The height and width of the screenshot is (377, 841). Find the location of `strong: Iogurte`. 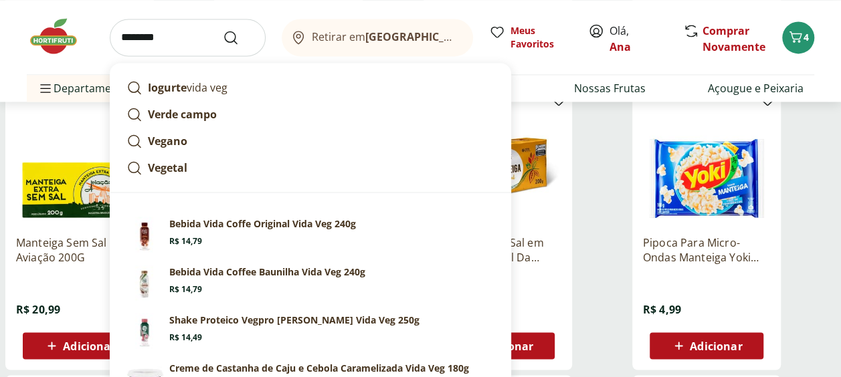

strong: Iogurte is located at coordinates (167, 88).